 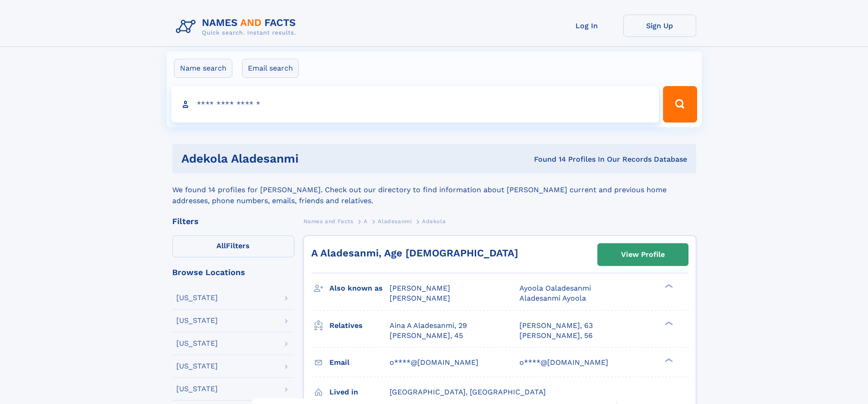 What do you see at coordinates (428, 325) in the screenshot?
I see `a: Aina A Aladesanmi, 29` at bounding box center [428, 325].